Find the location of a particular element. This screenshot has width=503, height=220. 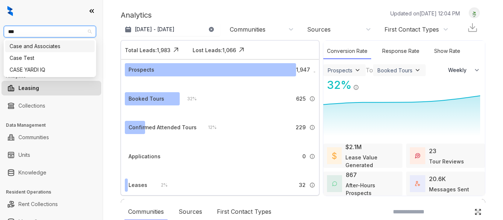

div: Applications is located at coordinates (144, 157).